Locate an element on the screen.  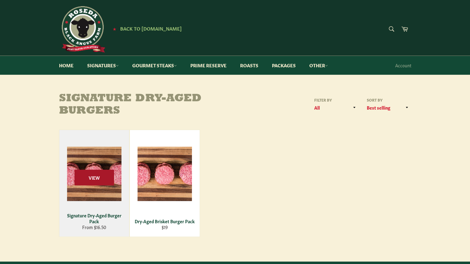
div: $19 is located at coordinates (165, 227).